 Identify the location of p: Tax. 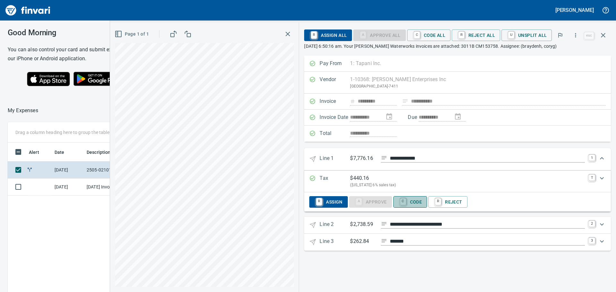
(334, 181).